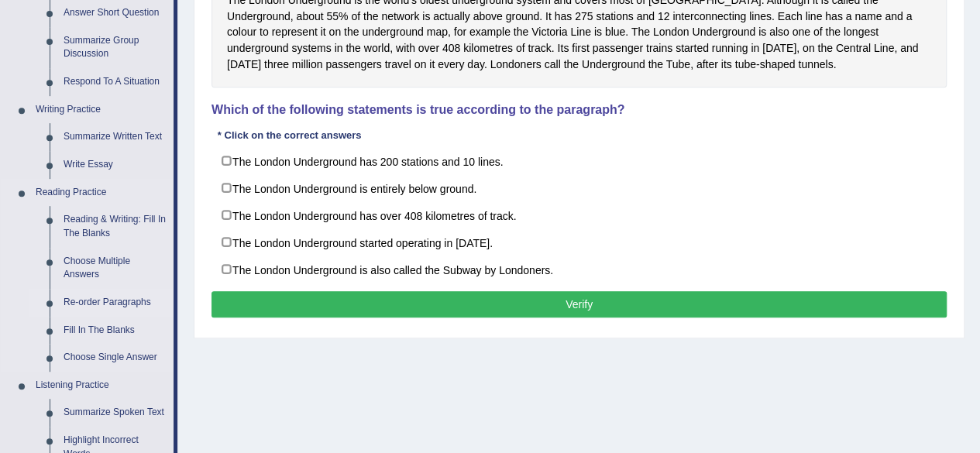 The height and width of the screenshot is (453, 980). Describe the element at coordinates (579, 215) in the screenshot. I see `label: The London Underground has over 408 kilometres of track.` at that location.